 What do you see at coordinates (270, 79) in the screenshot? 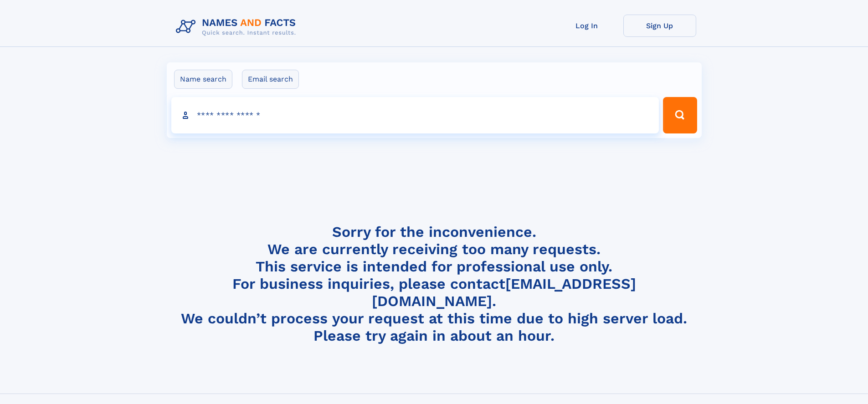
I see `label: Email search` at bounding box center [270, 79].